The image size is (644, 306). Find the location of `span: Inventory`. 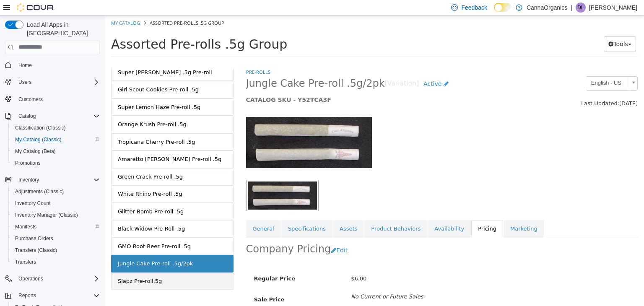

span: Inventory is located at coordinates (57, 180).